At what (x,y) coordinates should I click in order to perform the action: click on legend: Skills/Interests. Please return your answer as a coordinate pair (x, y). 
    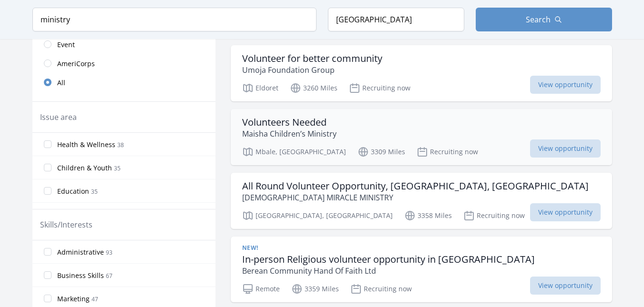
    Looking at the image, I should click on (66, 224).